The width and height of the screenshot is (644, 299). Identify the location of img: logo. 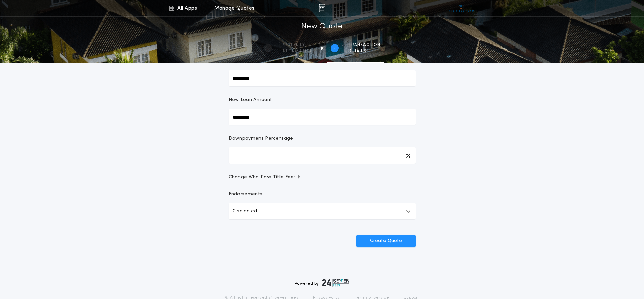
(336, 283).